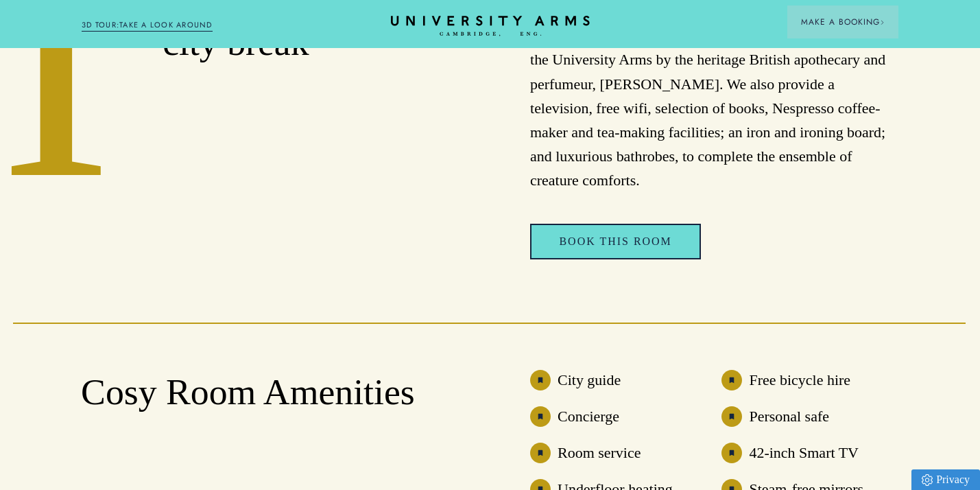 This screenshot has width=980, height=490. What do you see at coordinates (147, 26) in the screenshot?
I see `a: 3D TOUR:TAKE A LOOK AROUND` at bounding box center [147, 26].